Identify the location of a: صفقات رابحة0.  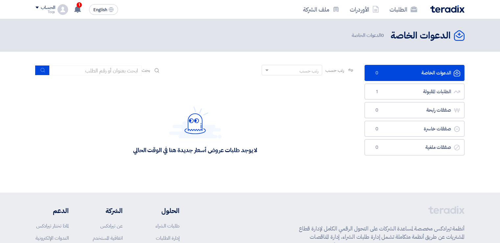
(414, 110).